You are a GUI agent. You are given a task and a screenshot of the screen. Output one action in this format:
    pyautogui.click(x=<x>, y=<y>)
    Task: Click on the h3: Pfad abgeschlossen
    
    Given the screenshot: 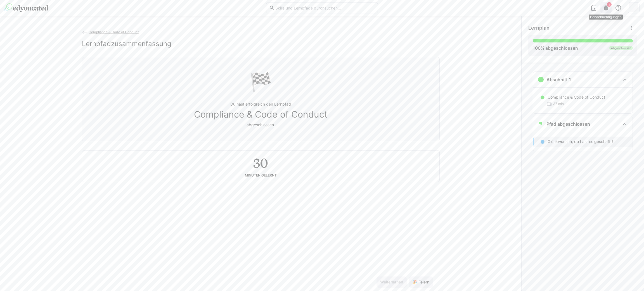 What is the action you would take?
    pyautogui.click(x=568, y=124)
    